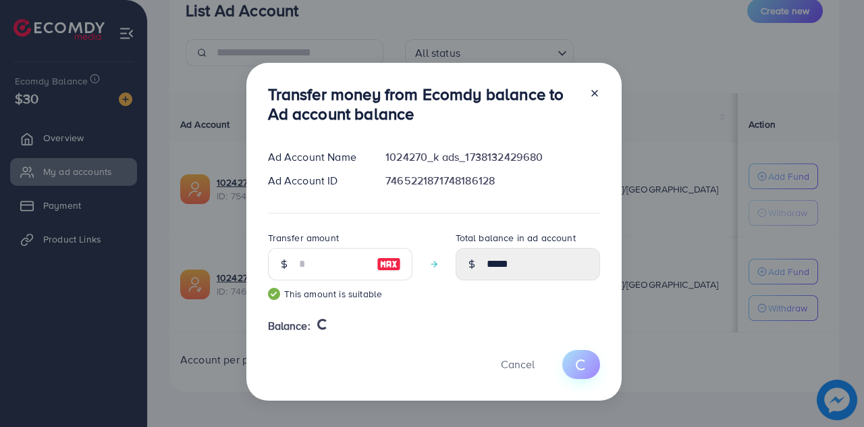 The width and height of the screenshot is (864, 427). What do you see at coordinates (492, 180) in the screenshot?
I see `div: 7465221871748186128` at bounding box center [492, 180].